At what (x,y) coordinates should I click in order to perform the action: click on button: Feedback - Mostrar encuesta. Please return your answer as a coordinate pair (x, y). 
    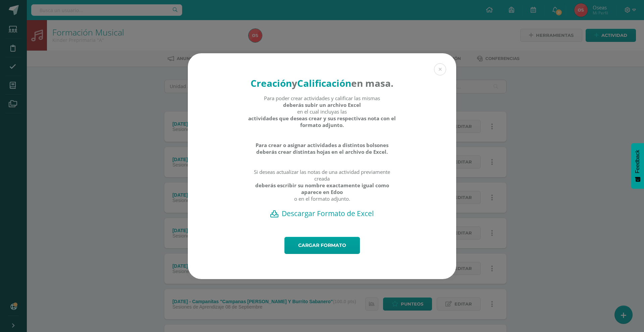
    Looking at the image, I should click on (637, 166).